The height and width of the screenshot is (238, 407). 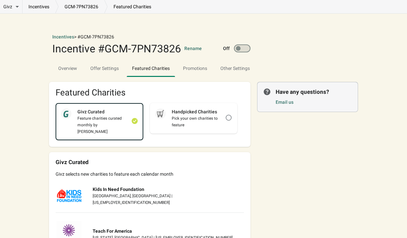 What do you see at coordinates (94, 37) in the screenshot?
I see `span: > #GCM-7PN73826` at bounding box center [94, 37].